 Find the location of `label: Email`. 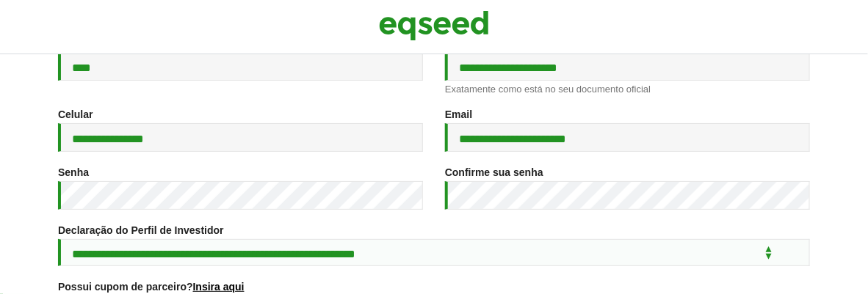

label: Email is located at coordinates (458, 115).